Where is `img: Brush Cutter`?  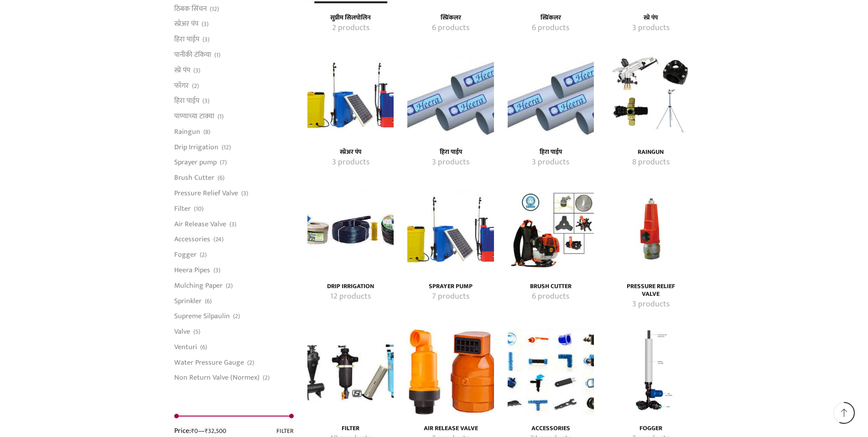 img: Brush Cutter is located at coordinates (551, 229).